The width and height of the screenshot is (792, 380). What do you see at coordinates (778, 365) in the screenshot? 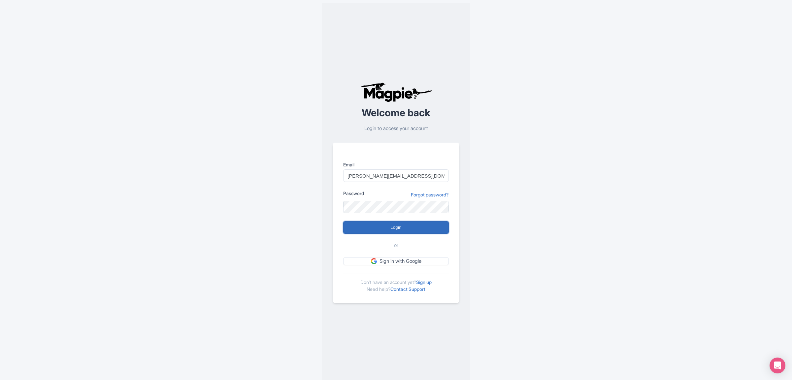
I see `div: Open Intercom Messenger` at bounding box center [778, 365].